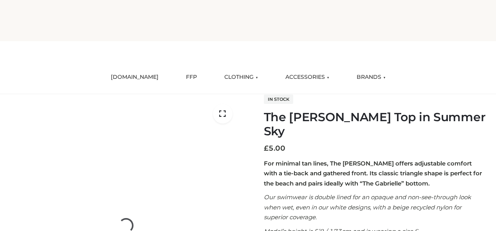 The image size is (496, 231). Describe the element at coordinates (241, 77) in the screenshot. I see `a: CLOTHING` at that location.